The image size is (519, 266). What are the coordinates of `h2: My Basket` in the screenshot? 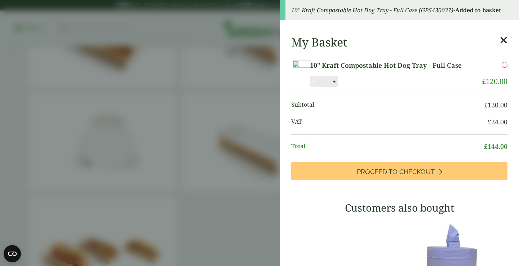 It's located at (319, 42).